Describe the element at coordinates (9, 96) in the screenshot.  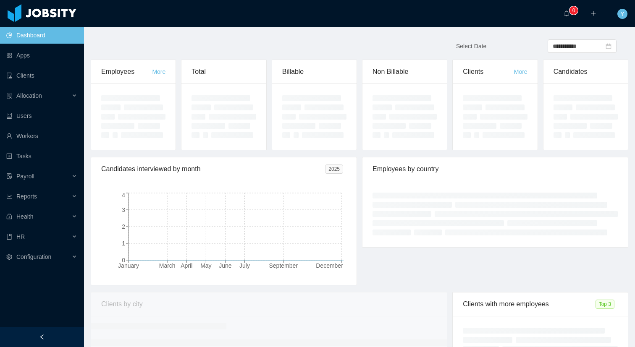
I see `i: icon: solution` at that location.